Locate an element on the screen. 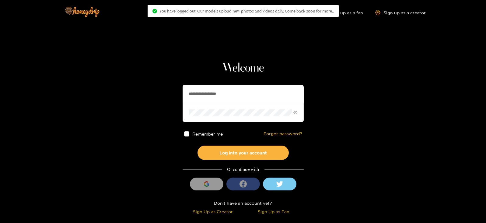  span: eye-invisible is located at coordinates (295, 112).